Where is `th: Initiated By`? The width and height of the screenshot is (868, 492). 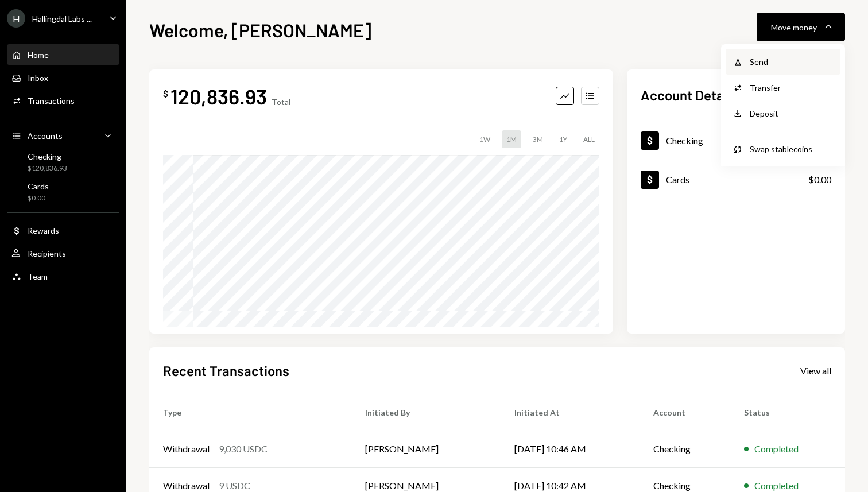
th: Initiated By is located at coordinates (426, 412).